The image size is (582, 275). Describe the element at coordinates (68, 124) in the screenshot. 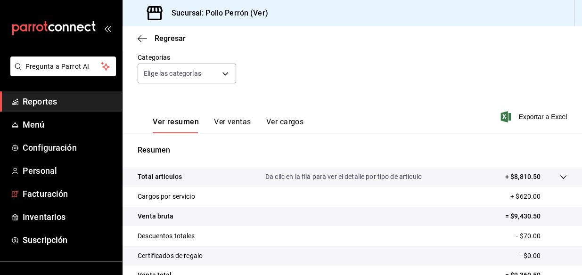

I see `span: Menú` at that location.